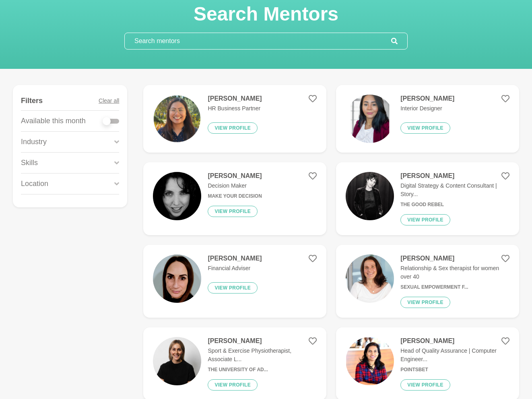 This screenshot has height=399, width=532. What do you see at coordinates (370, 196) in the screenshot?
I see `img: 1044fa7e6122d2a8171cf257dcb819e56f039831-1170x656.jpg` at bounding box center [370, 196].